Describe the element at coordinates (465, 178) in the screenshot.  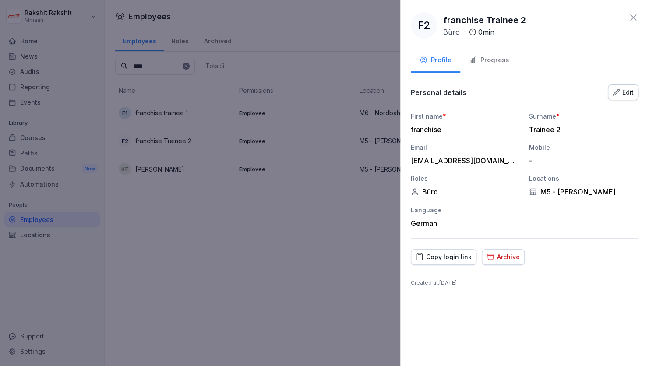
I see `div: Roles` at that location.